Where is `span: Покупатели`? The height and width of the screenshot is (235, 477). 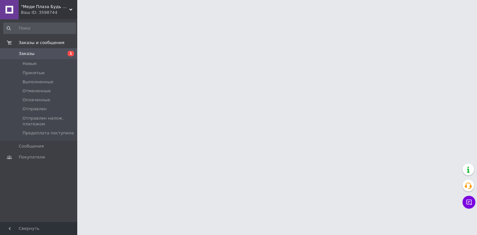
span: Покупатели is located at coordinates (32, 157).